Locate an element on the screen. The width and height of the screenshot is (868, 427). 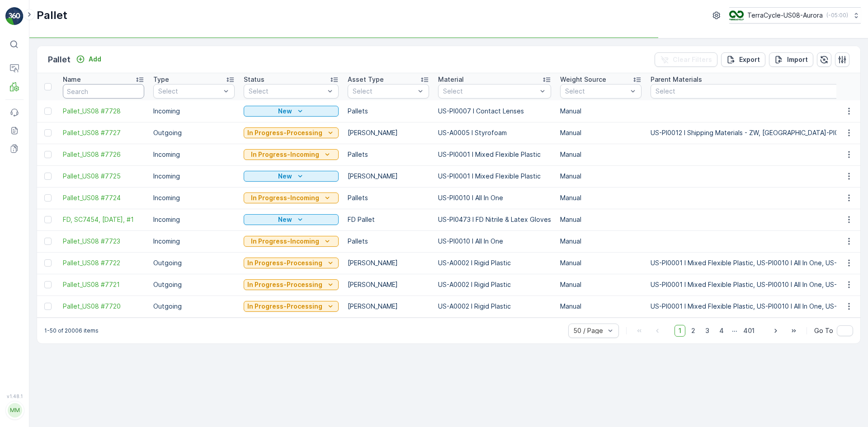
span: Pallet_US08 #7723 is located at coordinates (103, 241).